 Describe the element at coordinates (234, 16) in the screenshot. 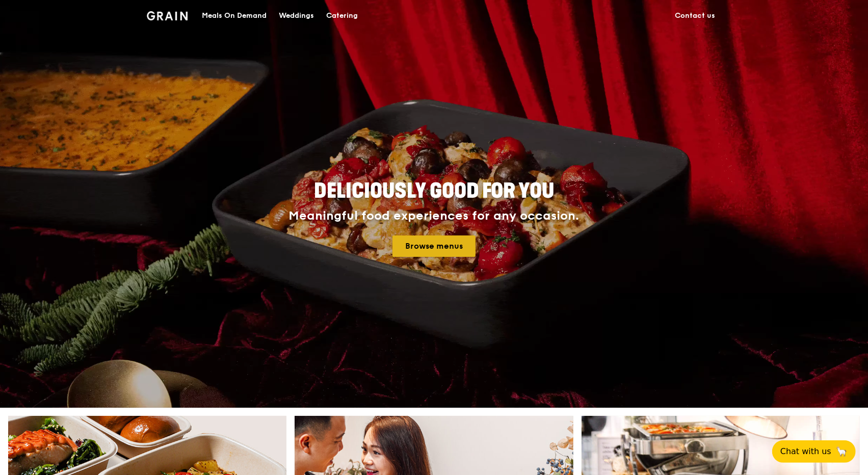

I see `div: Meals On Demand` at that location.